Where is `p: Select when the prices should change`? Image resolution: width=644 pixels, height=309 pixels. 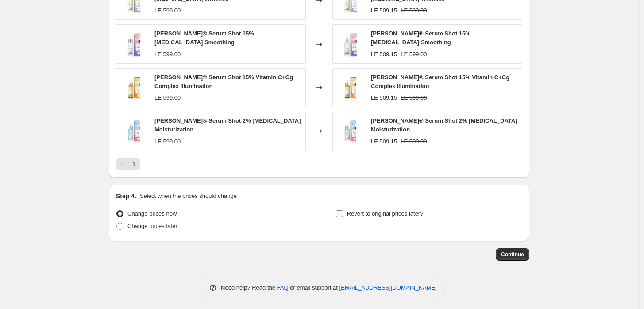
p: Select when the prices should change is located at coordinates (188, 196).